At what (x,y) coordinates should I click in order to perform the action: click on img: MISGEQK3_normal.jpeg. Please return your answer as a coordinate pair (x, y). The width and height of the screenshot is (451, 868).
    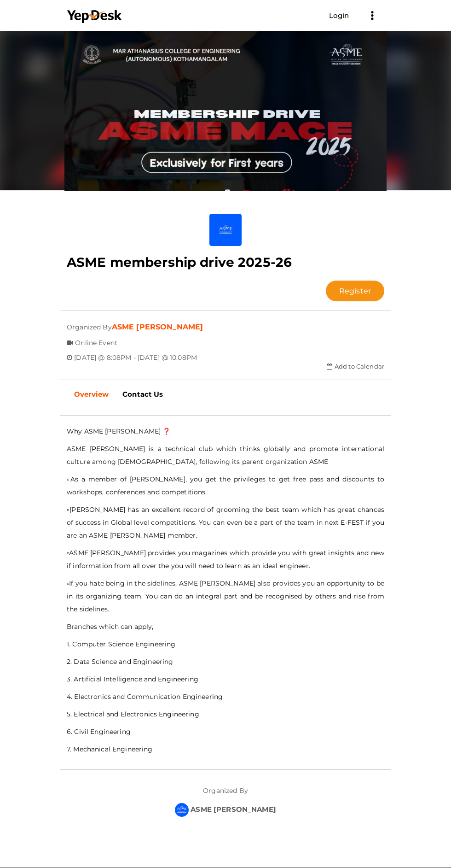
    Looking at the image, I should click on (226, 110).